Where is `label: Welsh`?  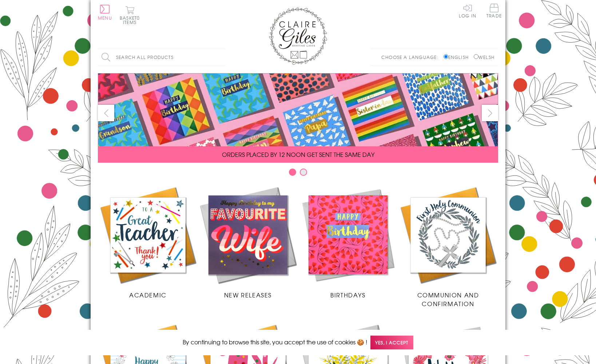
label: Welsh is located at coordinates (484, 57).